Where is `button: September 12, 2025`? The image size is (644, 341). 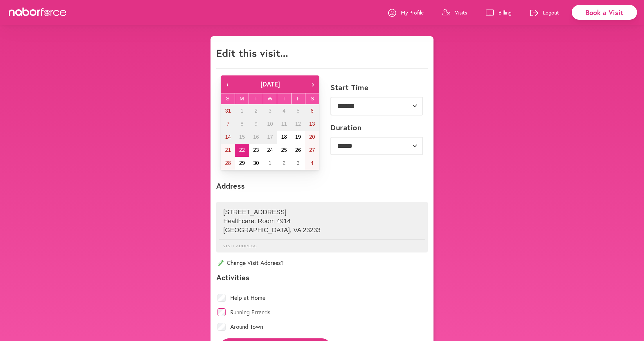 button: September 12, 2025 is located at coordinates (298, 124).